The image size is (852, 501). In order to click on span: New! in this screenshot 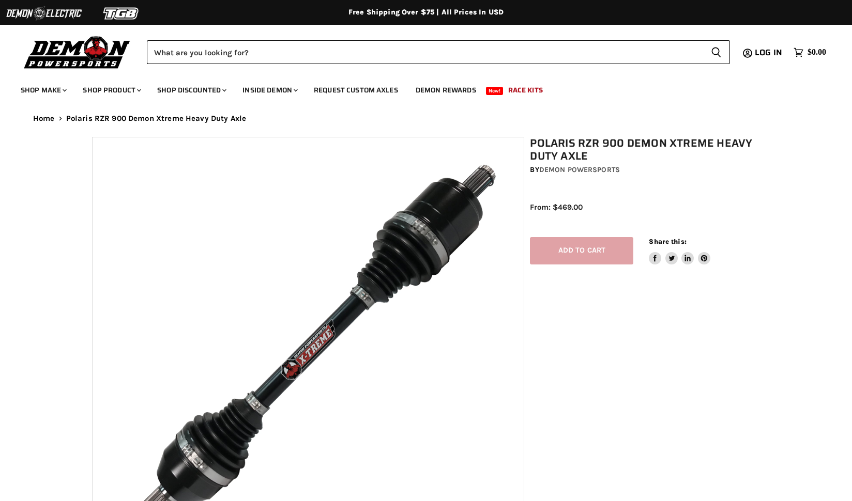, I will do `click(494, 91)`.